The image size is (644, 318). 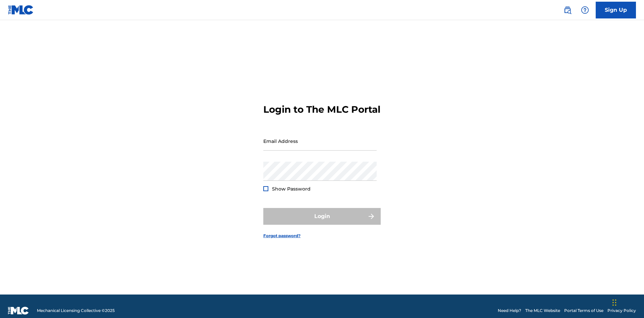 I want to click on div: Help, so click(x=585, y=10).